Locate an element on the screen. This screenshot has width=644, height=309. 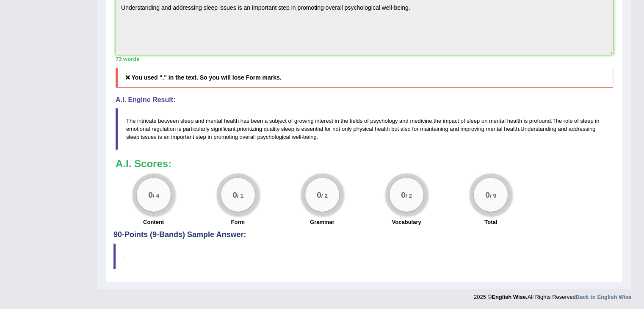
span: regulation is located at coordinates (163, 129).